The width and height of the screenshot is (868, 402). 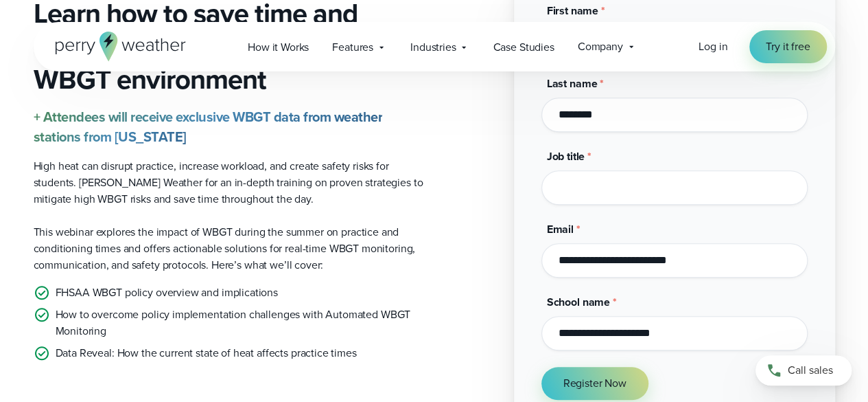 What do you see at coordinates (167, 293) in the screenshot?
I see `p: FHSAA WBGT policy overview and implications` at bounding box center [167, 293].